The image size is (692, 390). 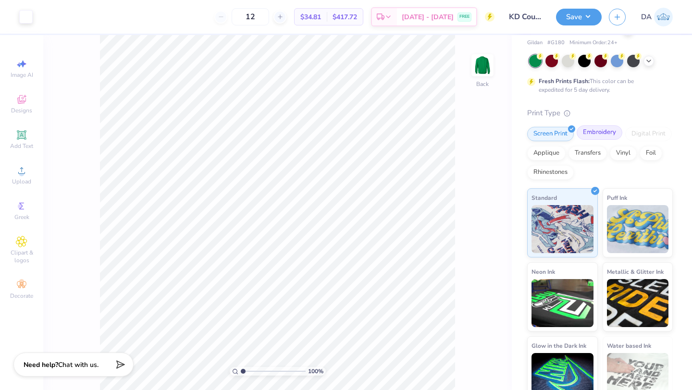 I want to click on img: Damarys Aceituno, so click(x=663, y=17).